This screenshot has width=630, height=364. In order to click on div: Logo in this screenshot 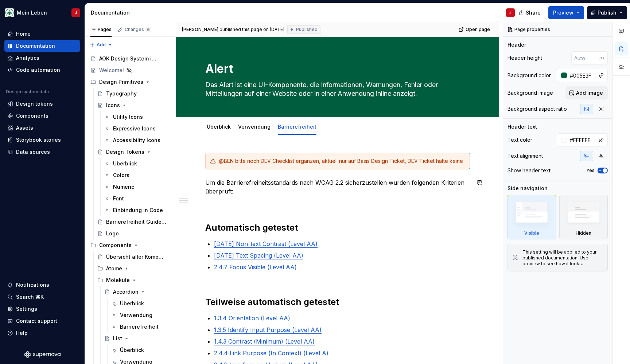, I will do `click(112, 234)`.